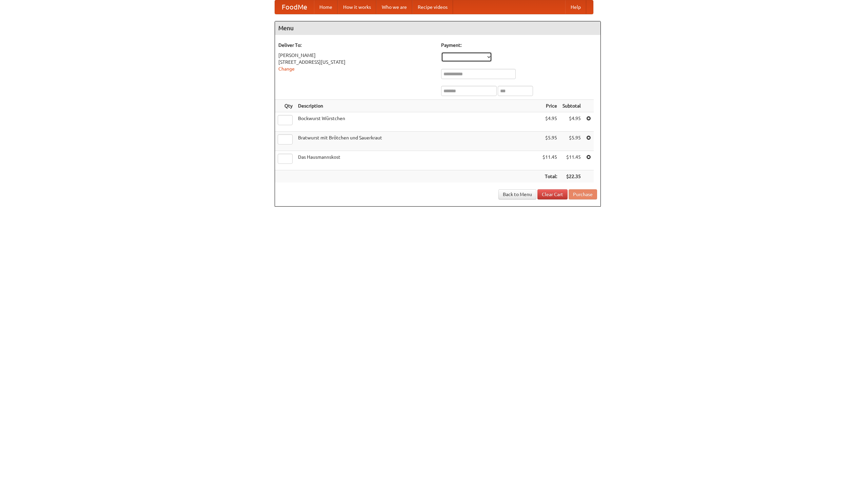 The height and width of the screenshot is (480, 868). I want to click on a: Who we are, so click(394, 7).